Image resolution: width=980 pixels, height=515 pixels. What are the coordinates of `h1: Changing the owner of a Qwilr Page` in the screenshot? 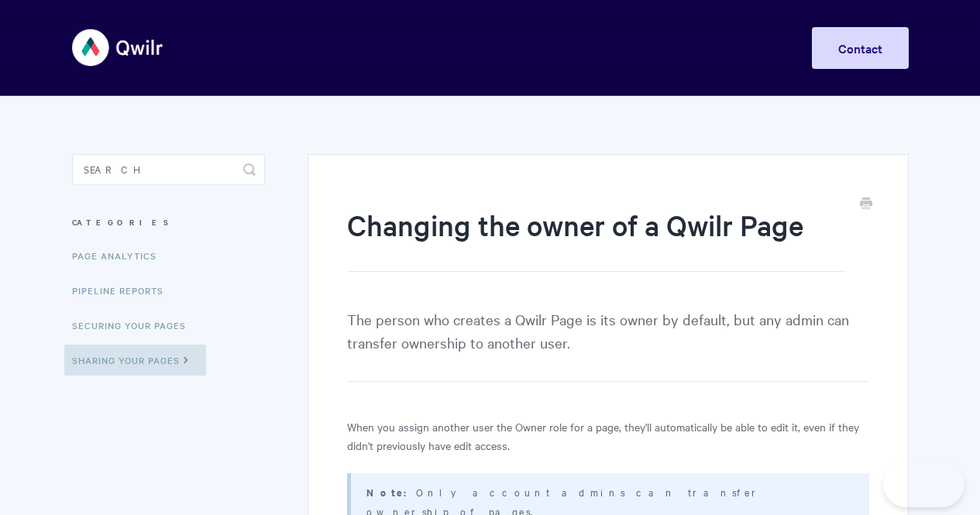 It's located at (596, 239).